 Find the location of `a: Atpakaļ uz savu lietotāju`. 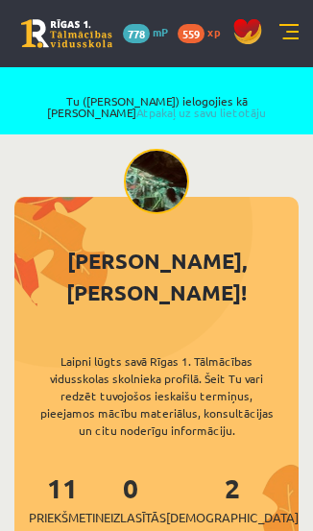

a: Atpakaļ uz savu lietotāju is located at coordinates (201, 112).